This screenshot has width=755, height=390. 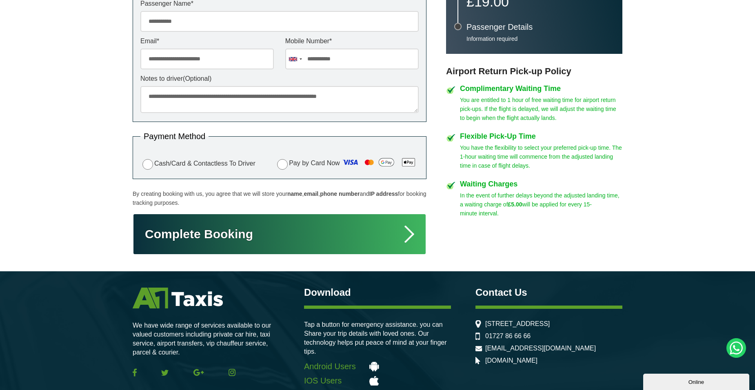 What do you see at coordinates (541, 204) in the screenshot?
I see `p: In the event of further delays beyond the adjusted landing time, a waiting charge of will be appl...` at bounding box center [541, 204].